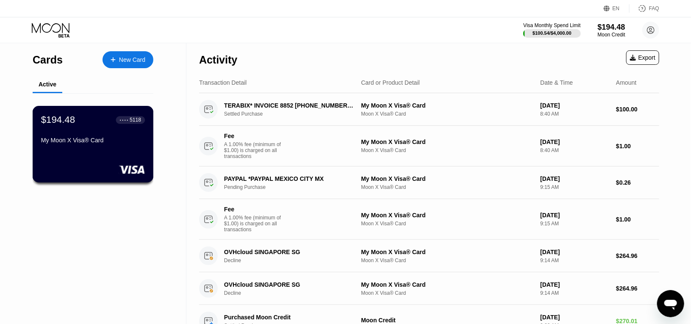 This screenshot has height=324, width=691. What do you see at coordinates (47, 84) in the screenshot?
I see `div: Active` at bounding box center [47, 84].